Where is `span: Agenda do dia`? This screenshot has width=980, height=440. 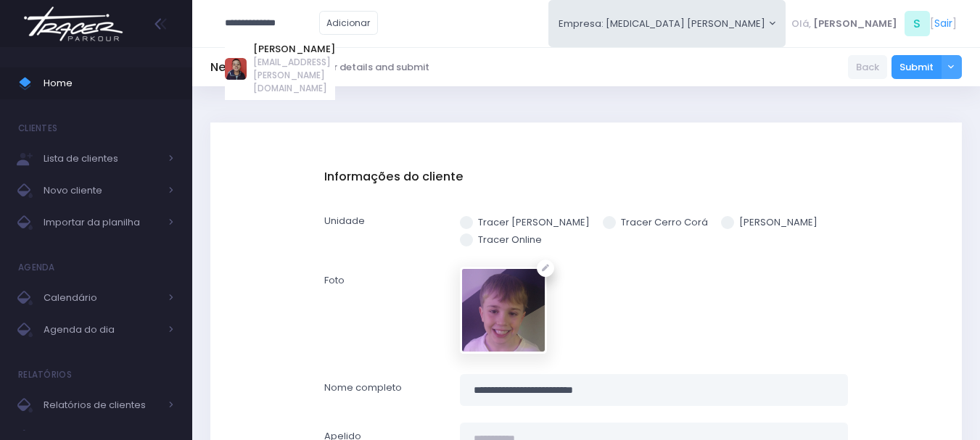
span: Agenda do dia is located at coordinates (102, 330).